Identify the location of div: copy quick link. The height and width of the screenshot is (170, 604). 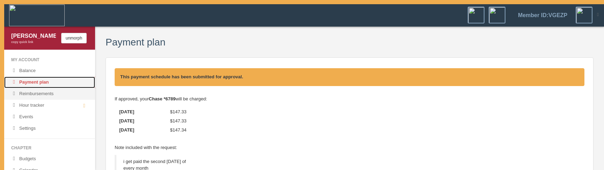
(34, 42).